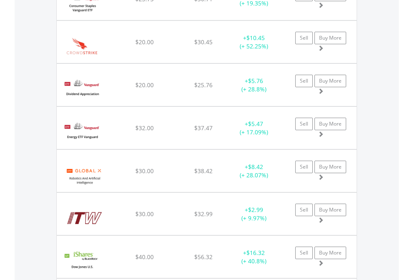 This screenshot has width=413, height=280. I want to click on img: EQU.US.IYY.png, so click(82, 261).